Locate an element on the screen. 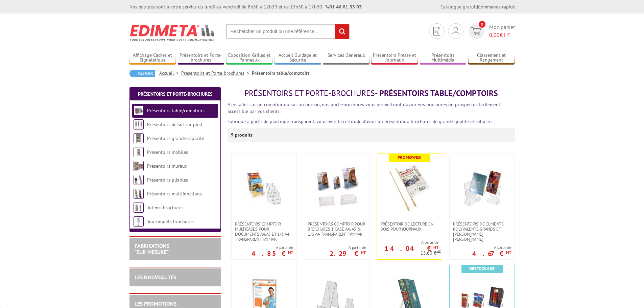 This screenshot has height=308, width=644. li: Présentoirs table/comptoirs is located at coordinates (281, 73).